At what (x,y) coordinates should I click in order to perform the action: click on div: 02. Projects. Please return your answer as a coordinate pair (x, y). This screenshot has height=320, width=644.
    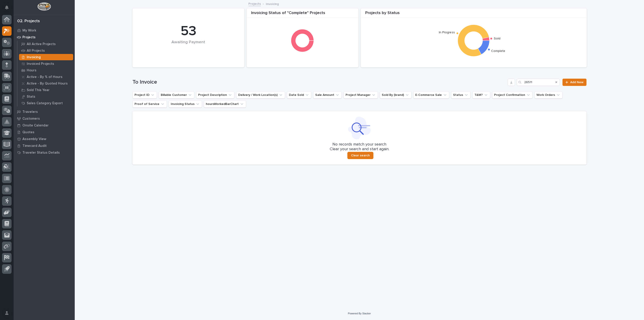
    Looking at the image, I should click on (29, 21).